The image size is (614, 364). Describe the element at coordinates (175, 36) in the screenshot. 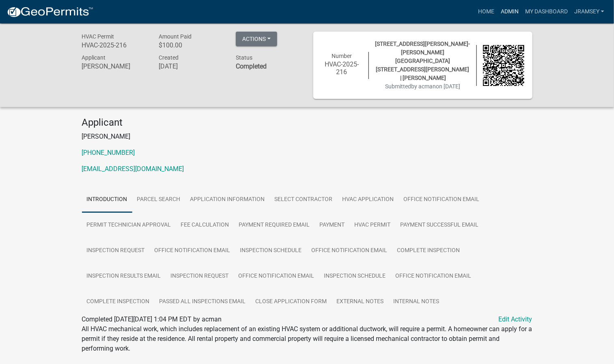

I see `span: Amount Paid` at that location.